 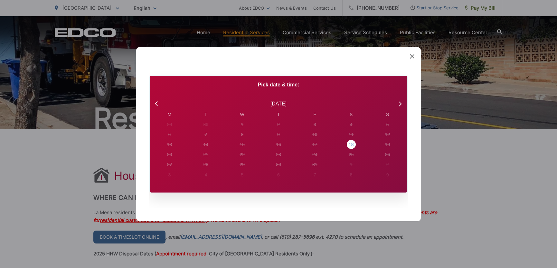 What do you see at coordinates (388, 134) in the screenshot?
I see `div: 12` at bounding box center [388, 134].